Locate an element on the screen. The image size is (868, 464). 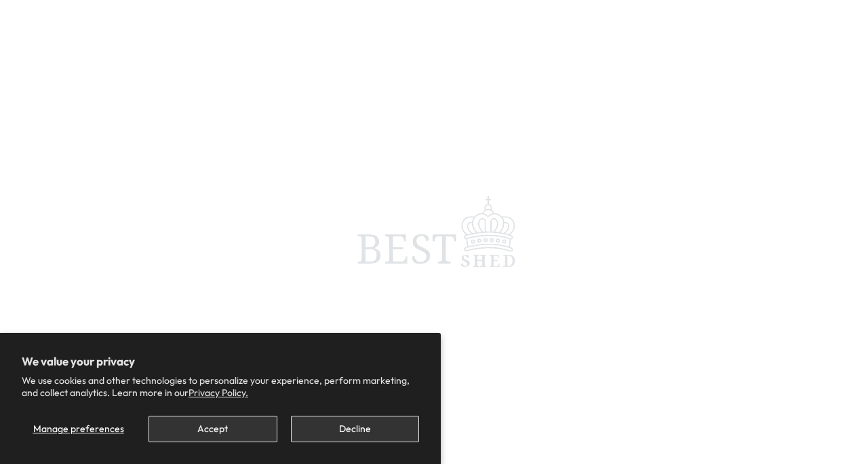
a: Privacy Policy. is located at coordinates (218, 393).